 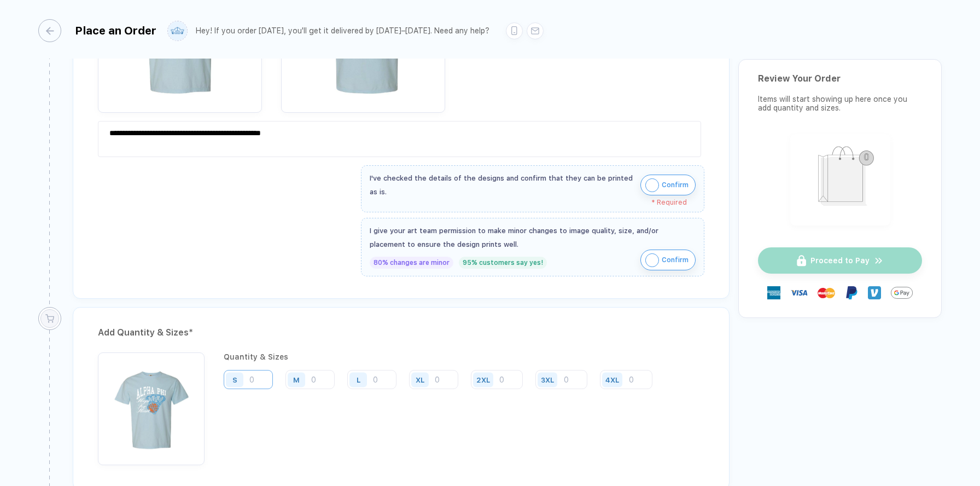 I want to click on img: 1759958623728falfs_nt_front.png, so click(x=151, y=406).